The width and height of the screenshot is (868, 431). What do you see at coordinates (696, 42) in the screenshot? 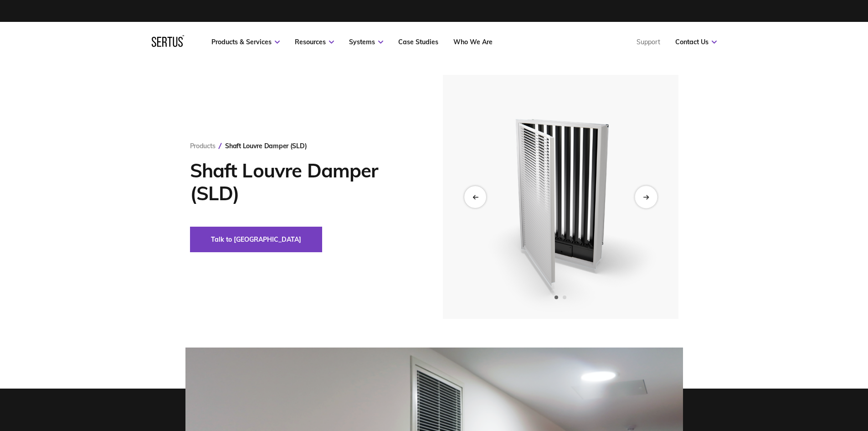
I see `a: Contact Us` at bounding box center [696, 42].